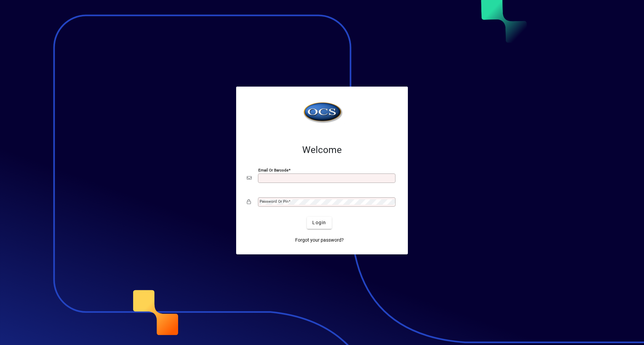 This screenshot has width=644, height=345. I want to click on button: Login, so click(319, 223).